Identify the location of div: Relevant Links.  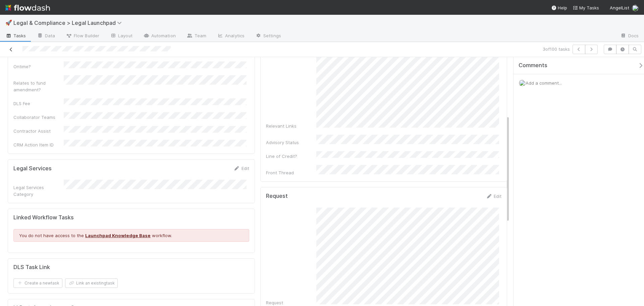
(291, 126).